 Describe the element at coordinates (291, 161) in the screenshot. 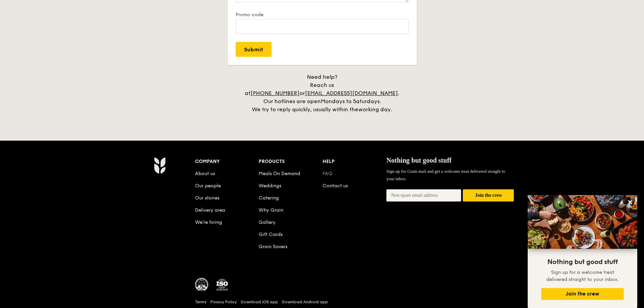

I see `div: Products` at that location.